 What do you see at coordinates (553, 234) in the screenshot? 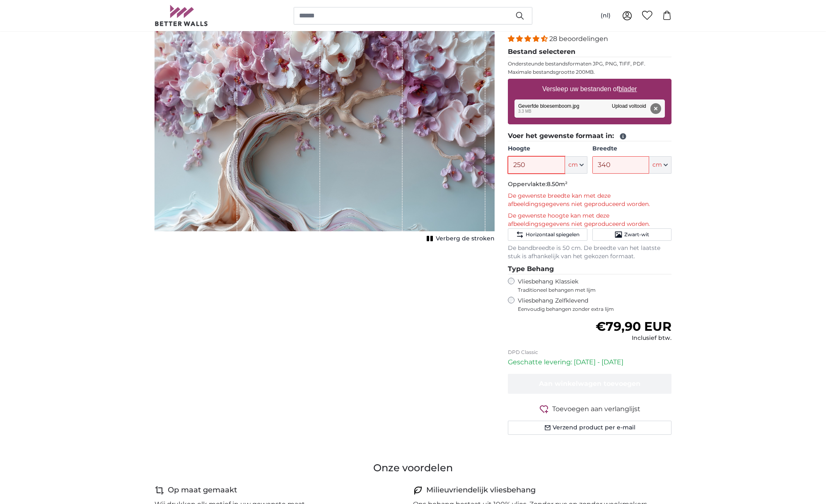
I see `span: Horizontaal spiegelen` at bounding box center [553, 234].